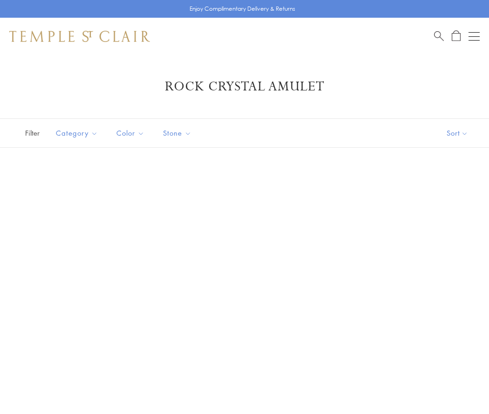 This screenshot has height=414, width=489. Describe the element at coordinates (177, 133) in the screenshot. I see `button: Stone` at that location.